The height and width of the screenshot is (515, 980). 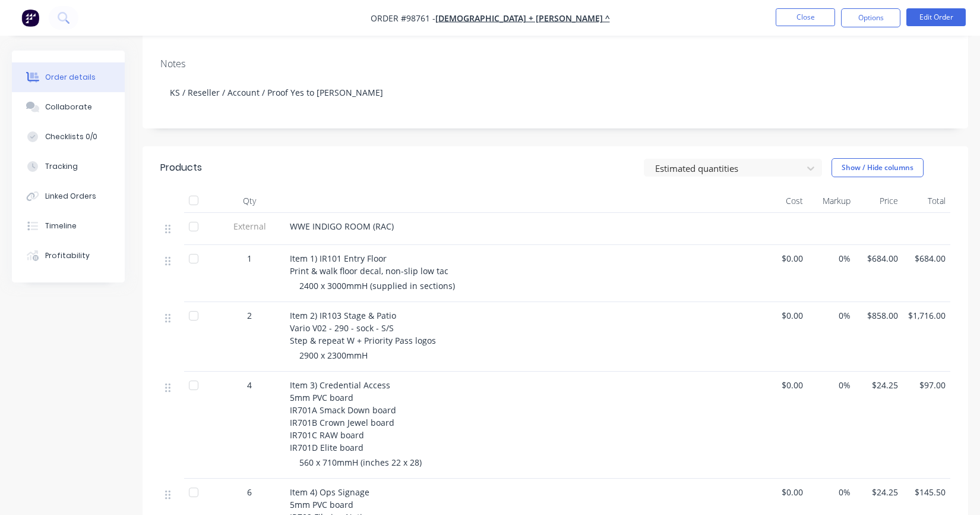 What do you see at coordinates (341, 226) in the screenshot?
I see `span: WWE INDIGO ROOM (RAC)` at bounding box center [341, 226].